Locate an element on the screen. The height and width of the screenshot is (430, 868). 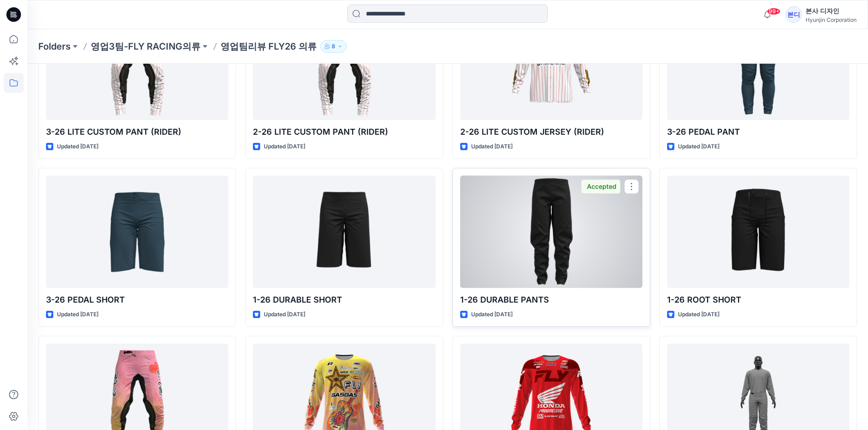
a: 1-26 DURABLE SHORT is located at coordinates (344, 232).